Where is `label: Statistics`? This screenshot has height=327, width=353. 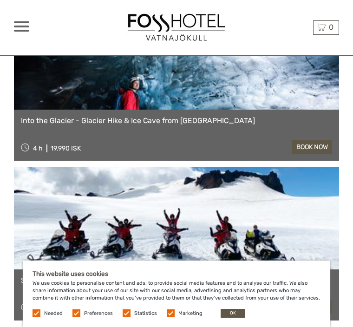
label: Statistics is located at coordinates (145, 313).